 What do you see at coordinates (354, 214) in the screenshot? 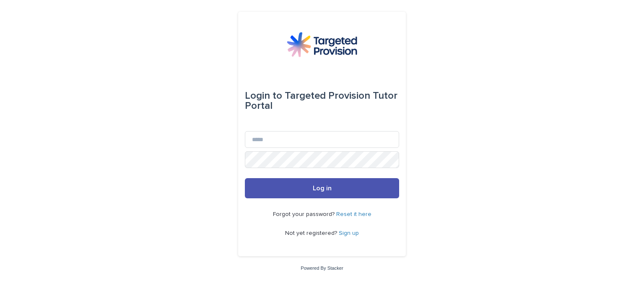
I see `a: Reset it here` at bounding box center [354, 214].